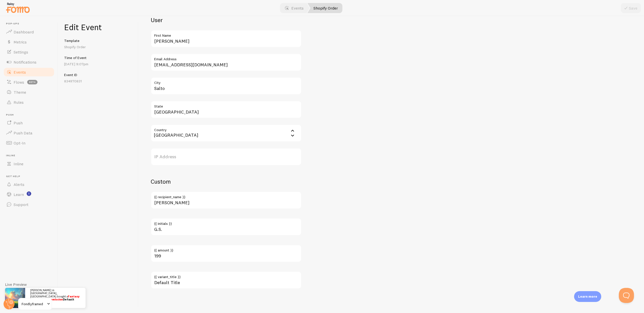 The width and height of the screenshot is (644, 313). Describe the element at coordinates (29, 92) in the screenshot. I see `a: Theme` at that location.